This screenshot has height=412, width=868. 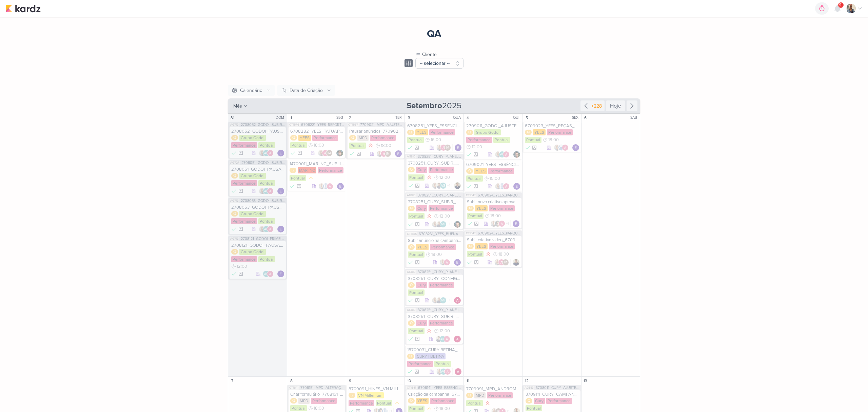 I want to click on div: Responsável: Levy Pessoa, so click(x=458, y=185).